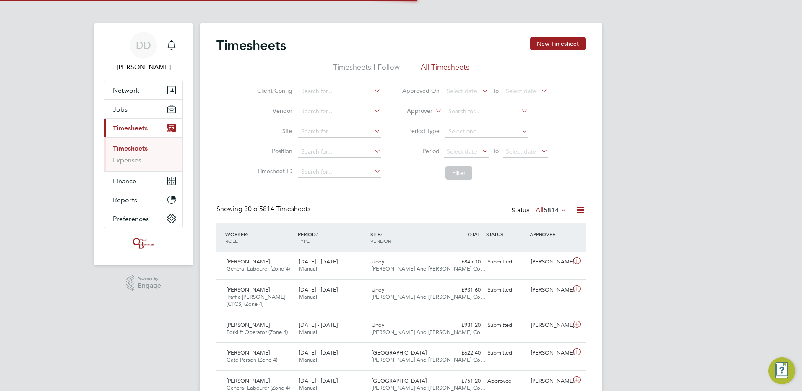  I want to click on div: £845.10, so click(462, 262).